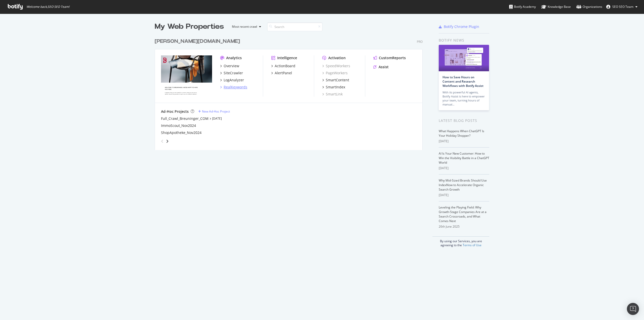 The width and height of the screenshot is (644, 320). I want to click on a: SmartLink, so click(332, 94).